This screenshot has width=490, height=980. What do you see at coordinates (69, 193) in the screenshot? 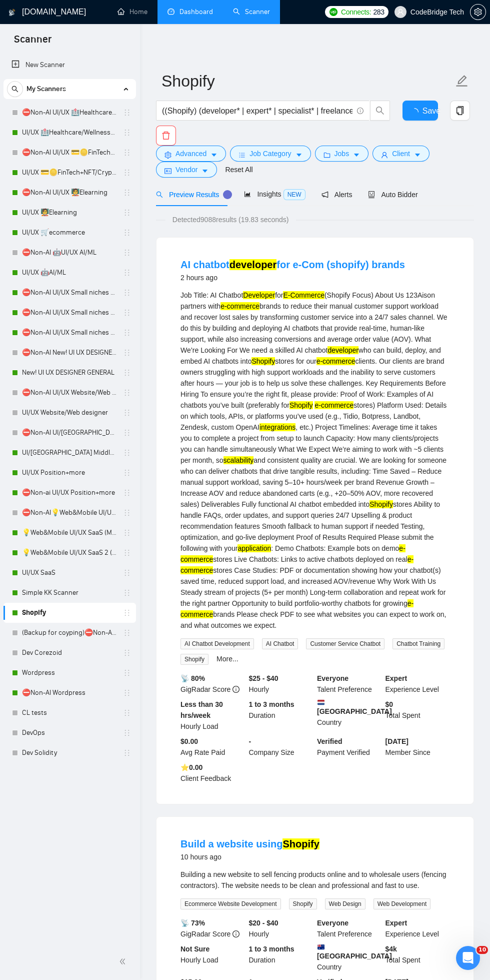
I see `a: ⛔Non-AI UI/UX 🧑‍🏫Elearning` at bounding box center [69, 193].